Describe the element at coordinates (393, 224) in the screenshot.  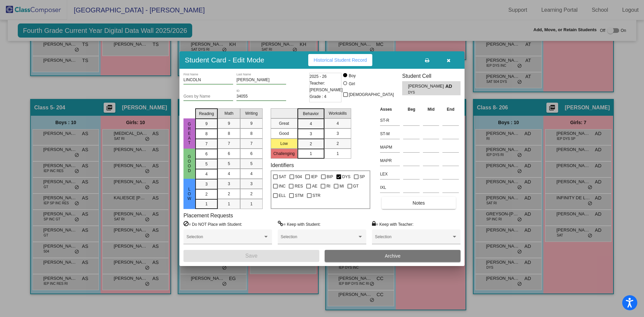
I see `label: = Keep with Teacher:` at that location.